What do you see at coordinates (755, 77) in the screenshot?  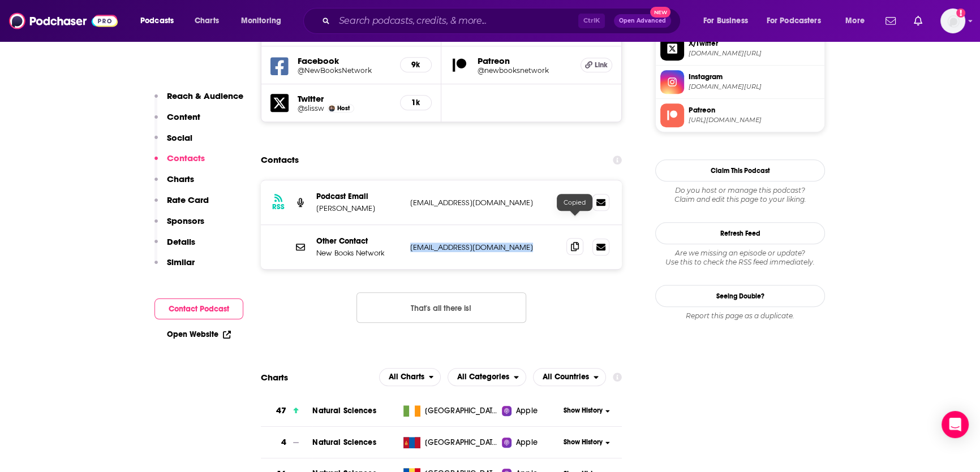 I see `span: Instagram` at bounding box center [755, 77].